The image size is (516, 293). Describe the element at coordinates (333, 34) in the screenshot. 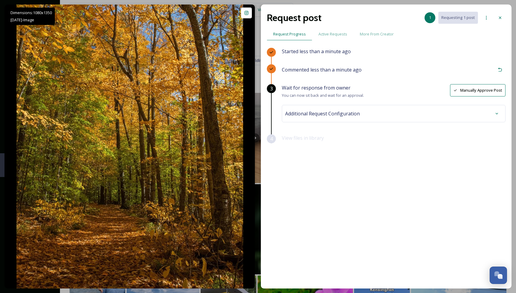

I see `span: Active Requests` at that location.